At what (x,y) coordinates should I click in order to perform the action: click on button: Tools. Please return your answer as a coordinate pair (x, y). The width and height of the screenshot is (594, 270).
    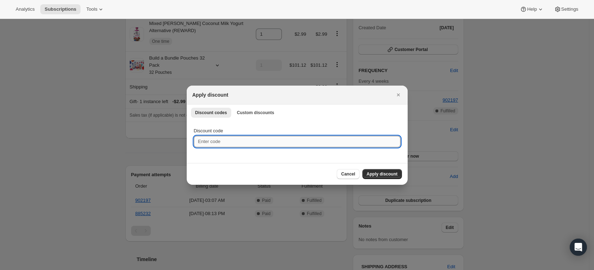
    Looking at the image, I should click on (95, 9).